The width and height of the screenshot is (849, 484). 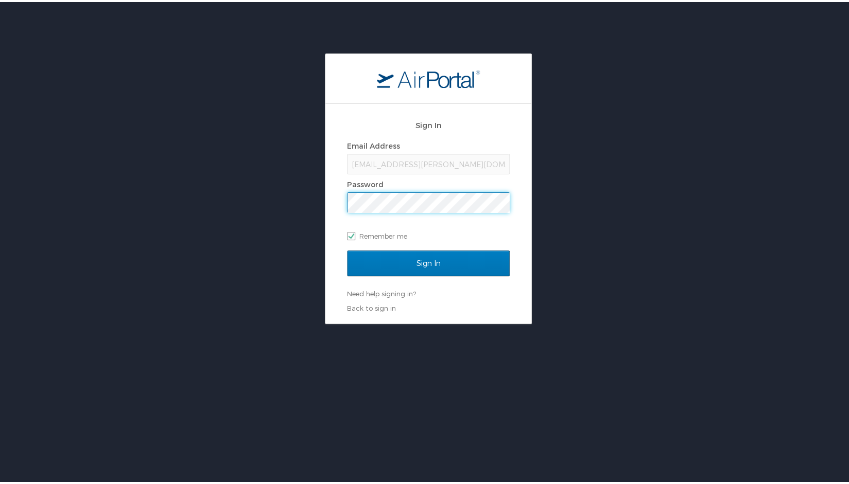 What do you see at coordinates (428, 123) in the screenshot?
I see `h2: Sign In` at bounding box center [428, 123].